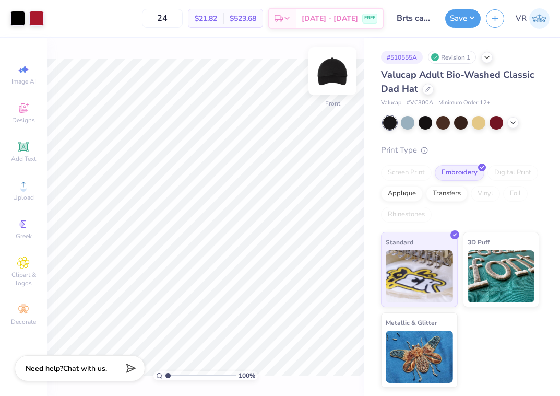  Describe the element at coordinates (521, 18) in the screenshot. I see `span: VR` at that location.